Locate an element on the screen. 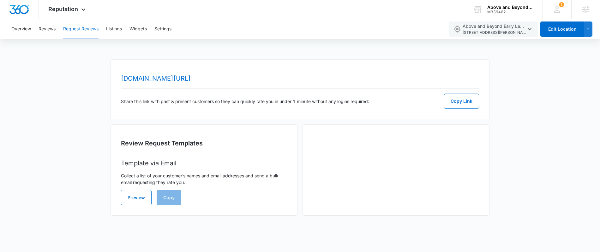 The height and width of the screenshot is (252, 600). button: Preview is located at coordinates (136, 197).